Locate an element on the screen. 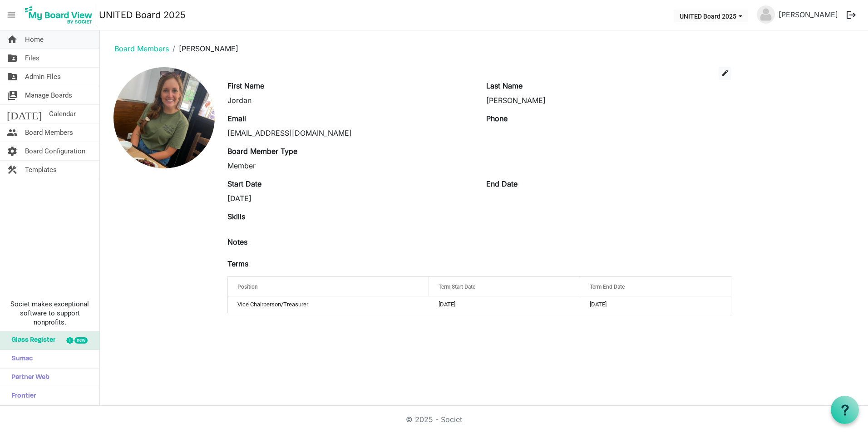  span: people is located at coordinates (12, 132).